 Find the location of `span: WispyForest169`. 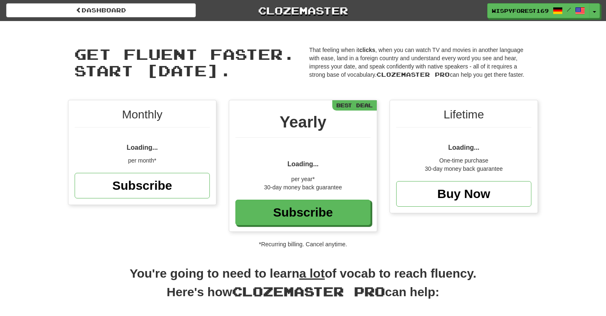

span: WispyForest169 is located at coordinates (520, 11).